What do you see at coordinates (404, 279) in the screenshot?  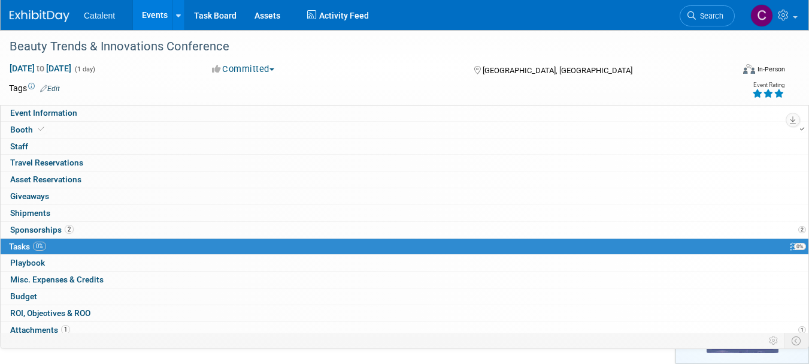 I see `a: Misc. Expenses & Credits` at bounding box center [404, 279].